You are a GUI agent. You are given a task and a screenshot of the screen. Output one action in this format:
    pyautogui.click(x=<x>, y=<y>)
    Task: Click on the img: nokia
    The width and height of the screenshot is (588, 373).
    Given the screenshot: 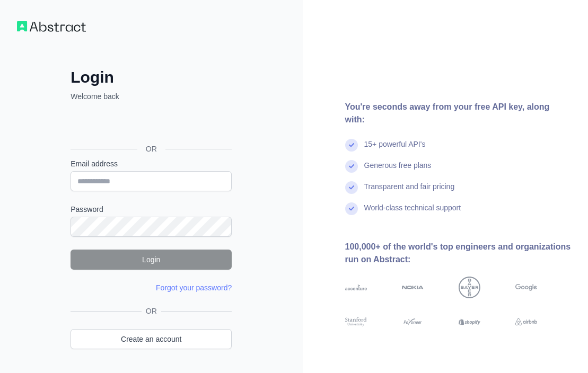 What is the action you would take?
    pyautogui.click(x=412, y=288)
    